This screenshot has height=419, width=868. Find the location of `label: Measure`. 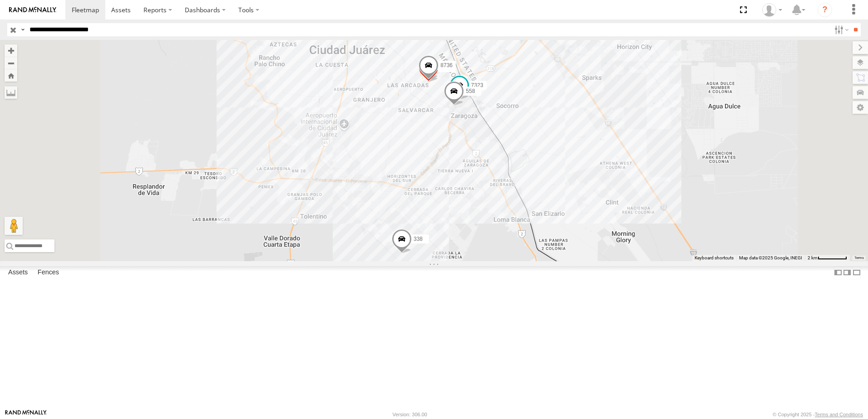

label: Measure is located at coordinates (11, 92).